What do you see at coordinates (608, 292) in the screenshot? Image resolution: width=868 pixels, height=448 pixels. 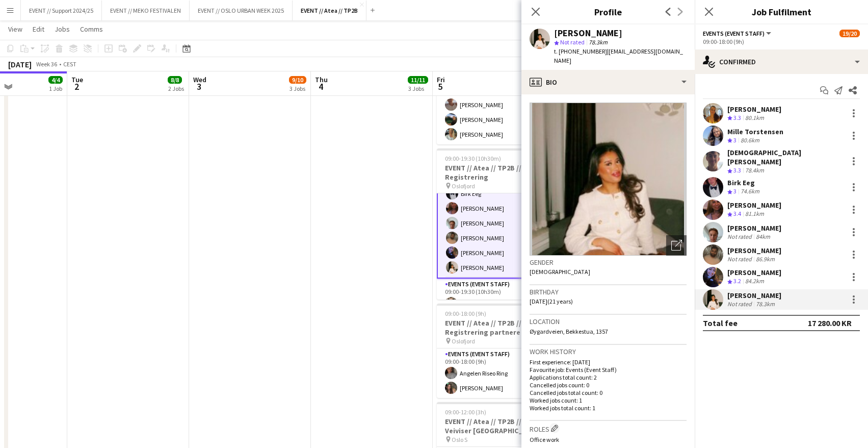 I see `h3: Birthday` at bounding box center [608, 292].